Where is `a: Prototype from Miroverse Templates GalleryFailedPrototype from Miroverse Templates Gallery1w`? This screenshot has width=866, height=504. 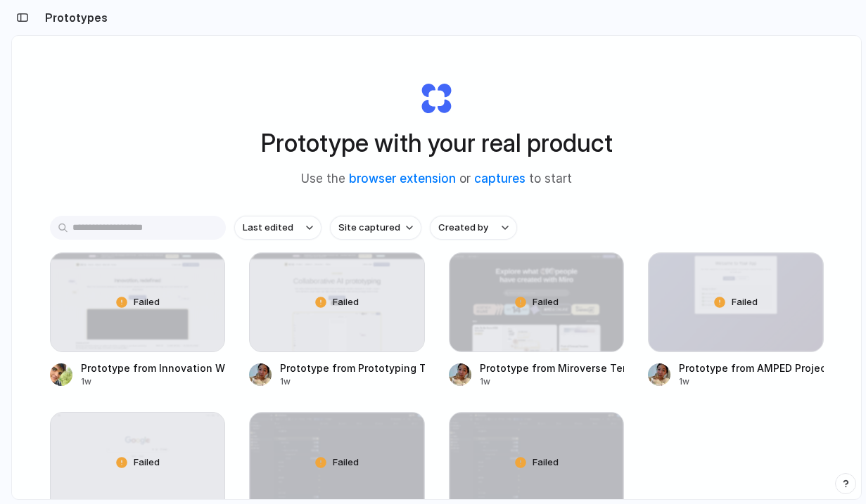
a: Prototype from Miroverse Templates GalleryFailedPrototype from Miroverse Templates Gallery1w is located at coordinates (537, 320).